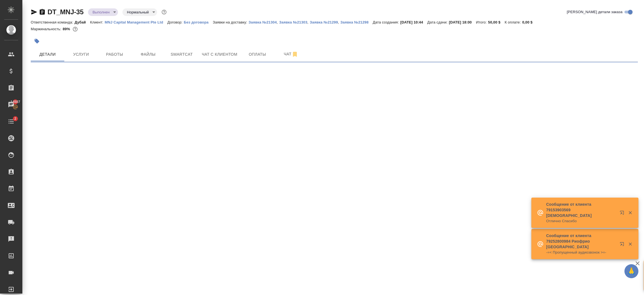  I want to click on p: Клиент:, so click(97, 22).